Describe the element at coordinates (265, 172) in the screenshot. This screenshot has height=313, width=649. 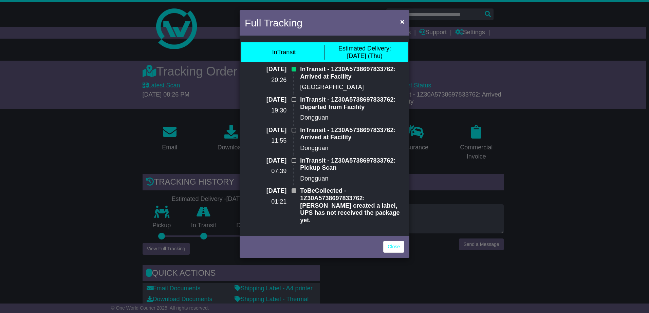
I see `p: 07:39` at that location.